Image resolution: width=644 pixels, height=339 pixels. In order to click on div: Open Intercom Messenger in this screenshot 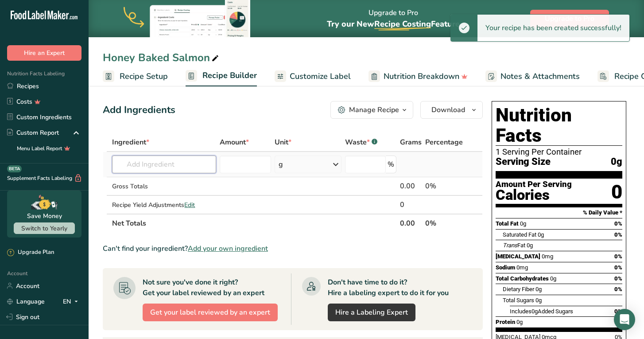, I will do `click(625, 320)`.